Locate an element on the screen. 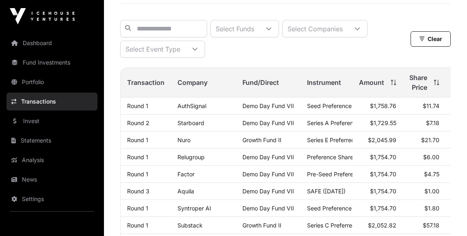 This screenshot has height=236, width=467. span: $4.75 is located at coordinates (431, 174).